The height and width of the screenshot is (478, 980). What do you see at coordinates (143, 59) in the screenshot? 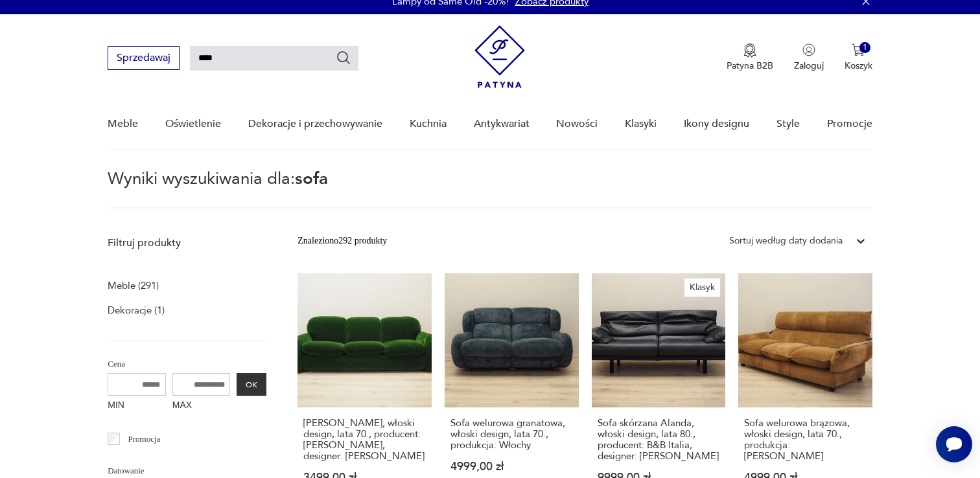
I see `a: Sprzedawaj` at bounding box center [143, 59].